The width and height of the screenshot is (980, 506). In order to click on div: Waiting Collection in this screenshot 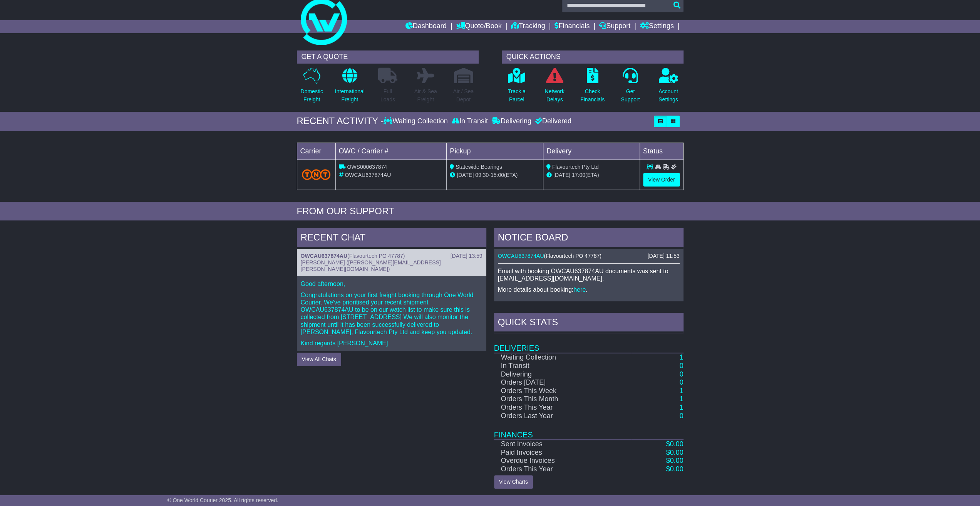, I will do `click(417, 121)`.